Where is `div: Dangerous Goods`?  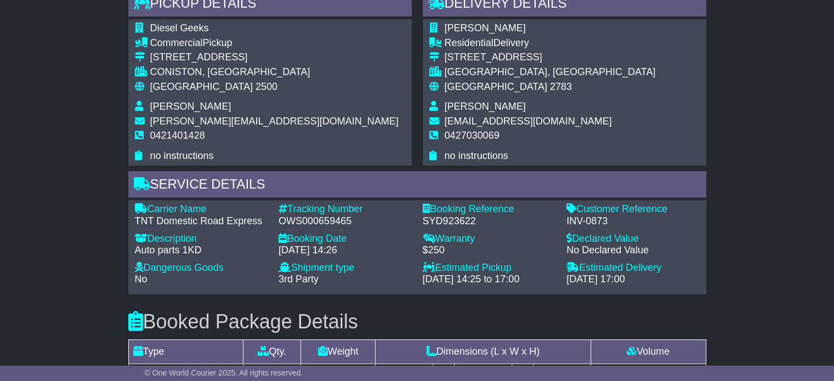 div: Dangerous Goods is located at coordinates (201, 268).